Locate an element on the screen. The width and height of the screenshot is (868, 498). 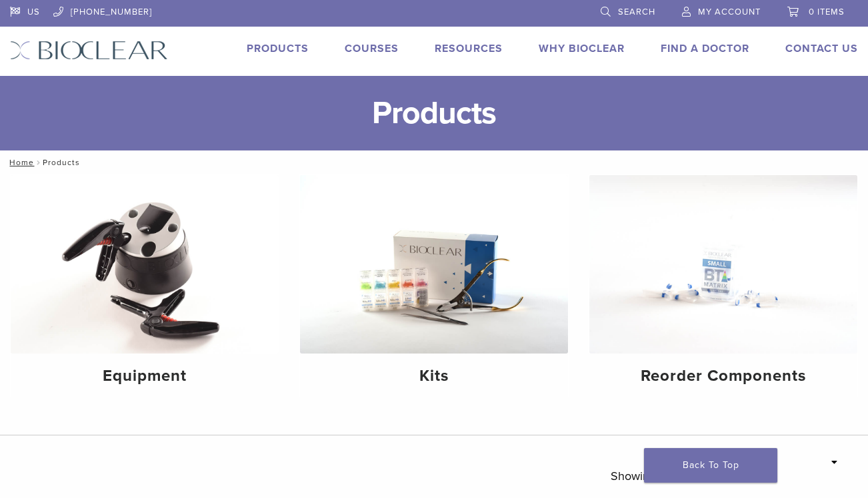
h4: Kits is located at coordinates (434, 376).